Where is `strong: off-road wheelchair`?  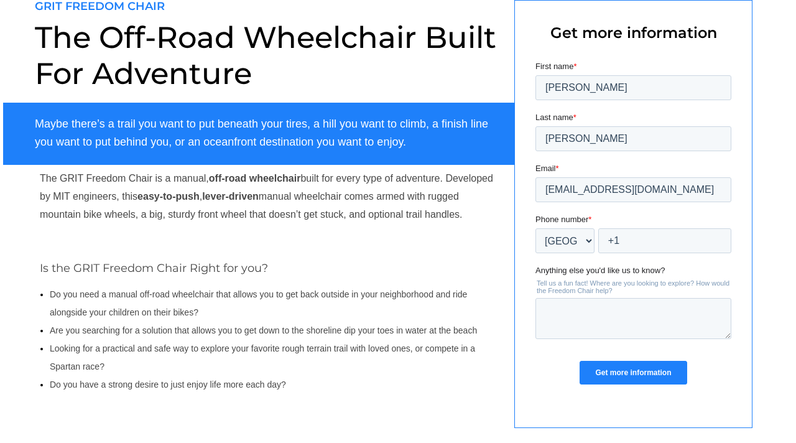 strong: off-road wheelchair is located at coordinates (255, 178).